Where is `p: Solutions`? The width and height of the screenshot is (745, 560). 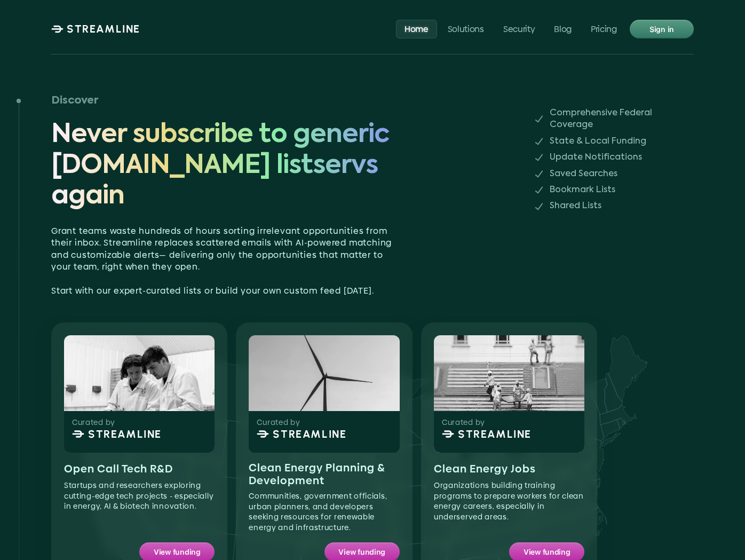
p: Solutions is located at coordinates (465, 28).